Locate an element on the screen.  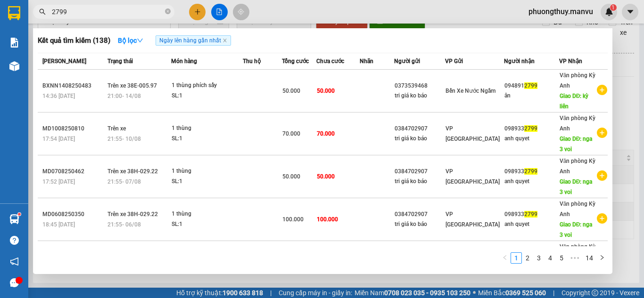
span: close-circle is located at coordinates (168, 12).